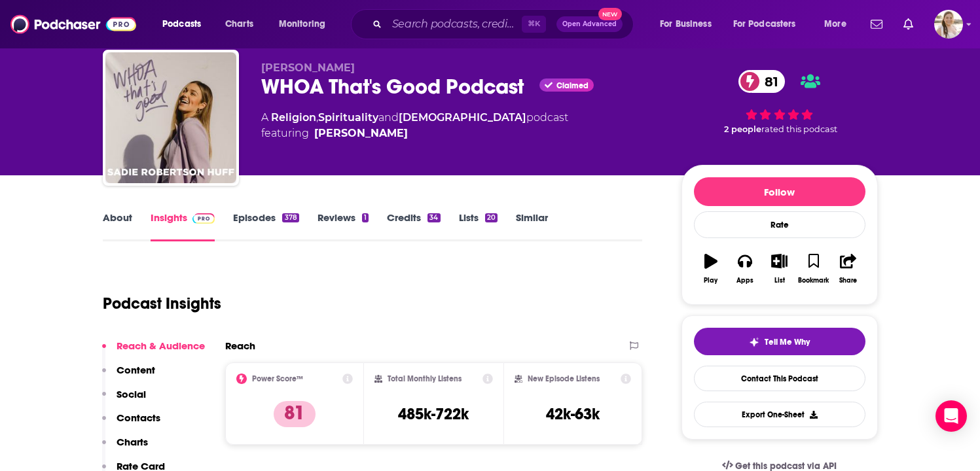 This screenshot has width=980, height=471. I want to click on span: Monitoring, so click(302, 24).